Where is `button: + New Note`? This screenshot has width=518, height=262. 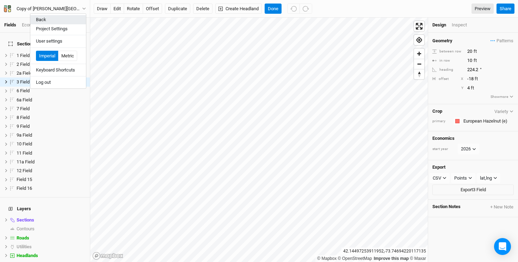 button: + New Note is located at coordinates (501, 207).